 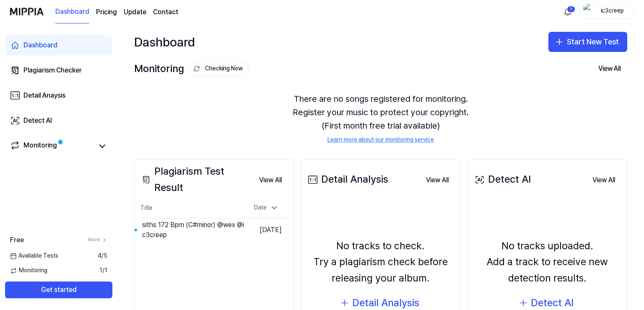 What do you see at coordinates (59, 70) in the screenshot?
I see `a: Plagiarism Checker` at bounding box center [59, 70].